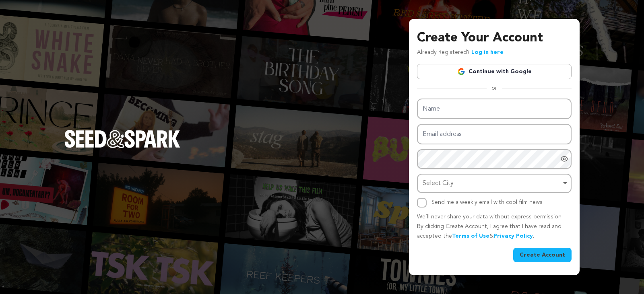 This screenshot has height=294, width=644. What do you see at coordinates (462, 72) in the screenshot?
I see `img: Google logo` at bounding box center [462, 72].